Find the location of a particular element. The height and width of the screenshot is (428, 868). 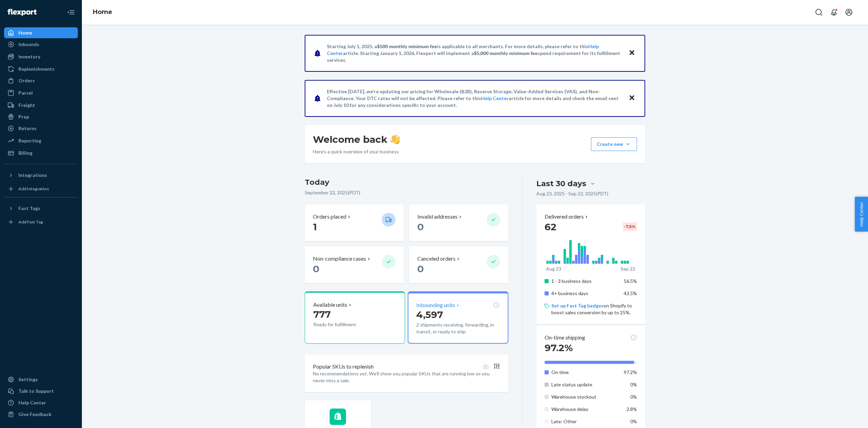

div: Give Feedback is located at coordinates (35, 415).